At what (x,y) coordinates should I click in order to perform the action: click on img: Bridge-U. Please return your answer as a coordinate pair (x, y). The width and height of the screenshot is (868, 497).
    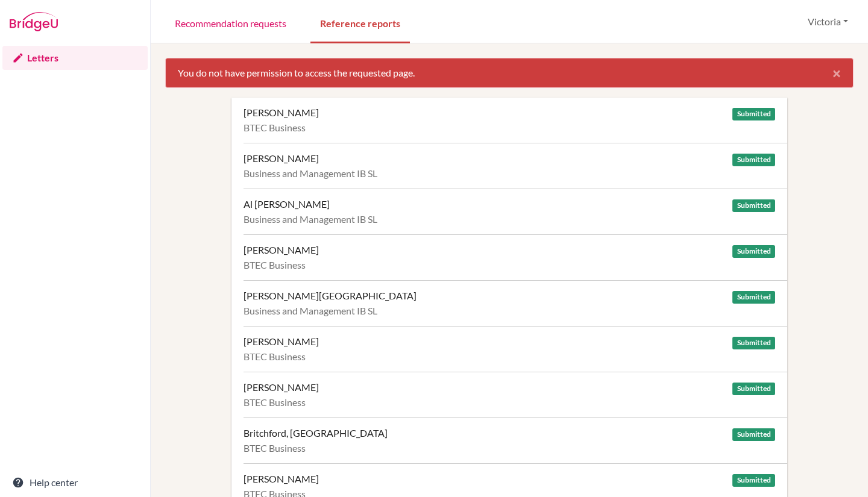
    Looking at the image, I should click on (34, 22).